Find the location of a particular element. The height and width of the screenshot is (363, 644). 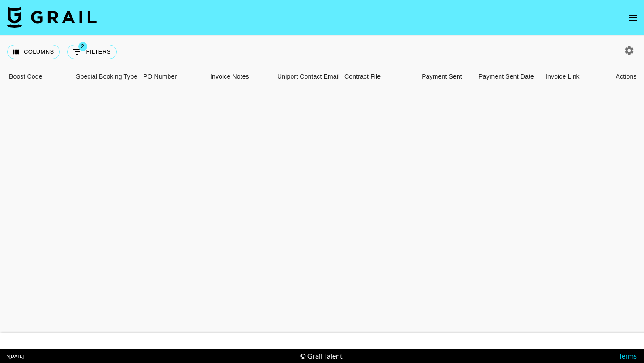

span: 2 is located at coordinates (83, 46).